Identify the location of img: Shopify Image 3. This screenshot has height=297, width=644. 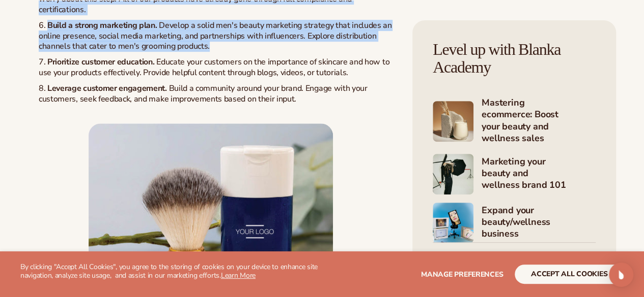
(453, 122).